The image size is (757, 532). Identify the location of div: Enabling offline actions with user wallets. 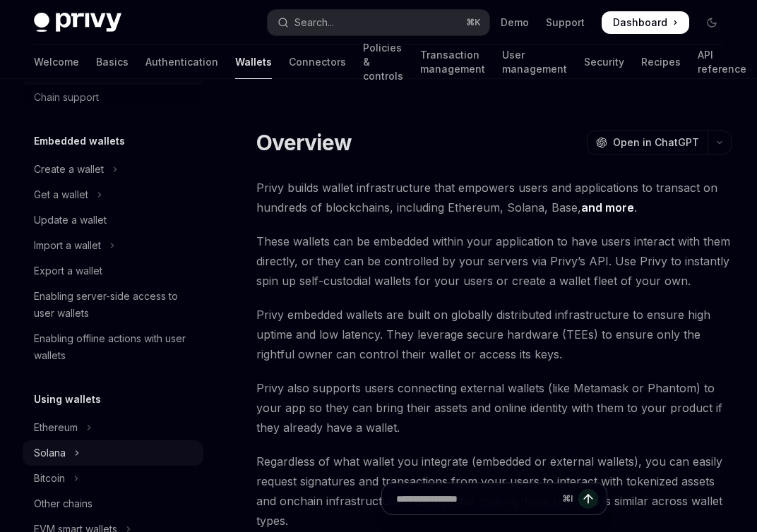
(114, 347).